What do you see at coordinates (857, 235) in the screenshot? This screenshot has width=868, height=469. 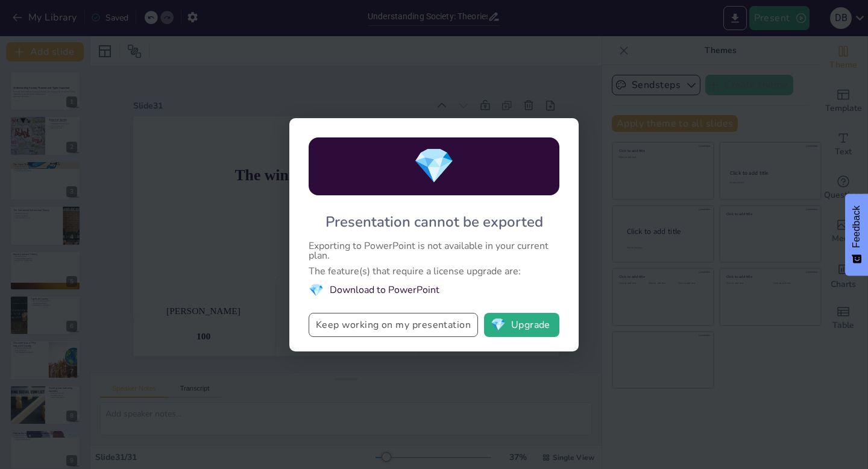 I see `button: Feedback - Show survey` at bounding box center [857, 235].